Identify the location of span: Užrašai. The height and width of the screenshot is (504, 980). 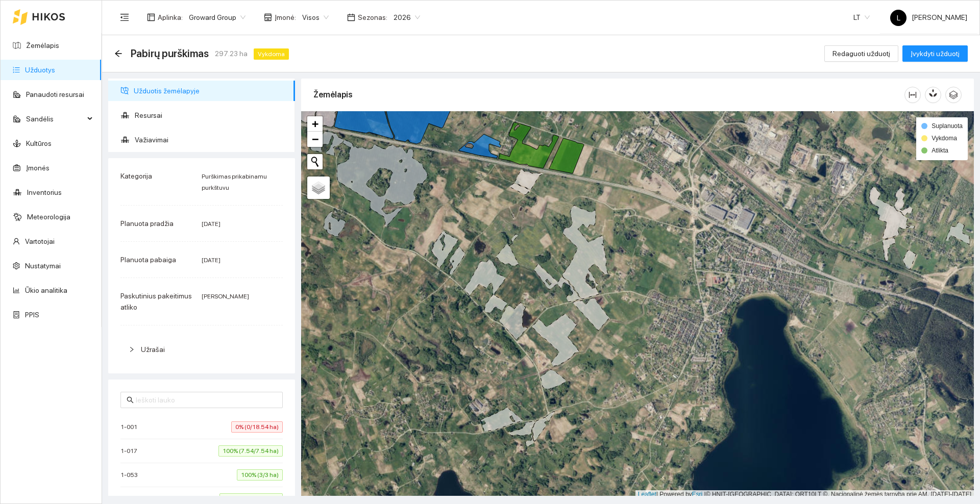
(153, 349).